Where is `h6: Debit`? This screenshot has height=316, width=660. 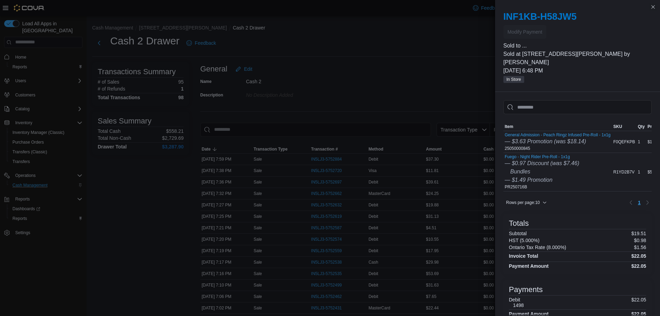
h6: Debit is located at coordinates (517, 300).